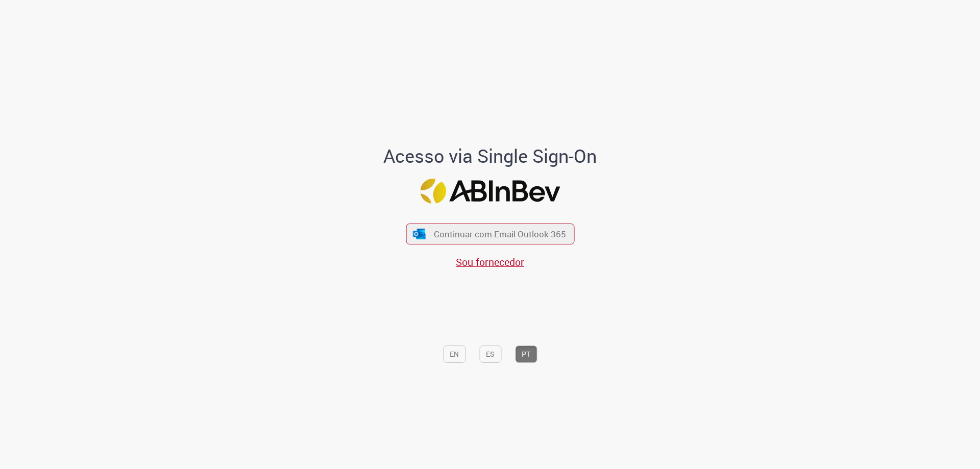  What do you see at coordinates (490, 191) in the screenshot?
I see `img: Logo ABInBev` at bounding box center [490, 191].